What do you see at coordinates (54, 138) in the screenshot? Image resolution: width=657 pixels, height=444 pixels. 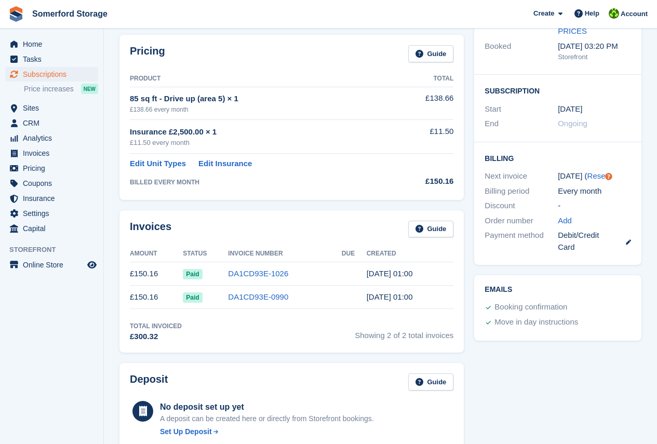 I see `span: Analytics` at bounding box center [54, 138].